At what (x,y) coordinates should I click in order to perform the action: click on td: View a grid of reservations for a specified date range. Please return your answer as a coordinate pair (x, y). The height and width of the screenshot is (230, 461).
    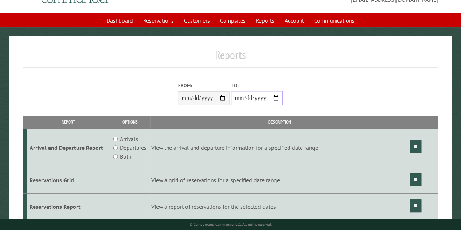
    Looking at the image, I should click on (279, 180).